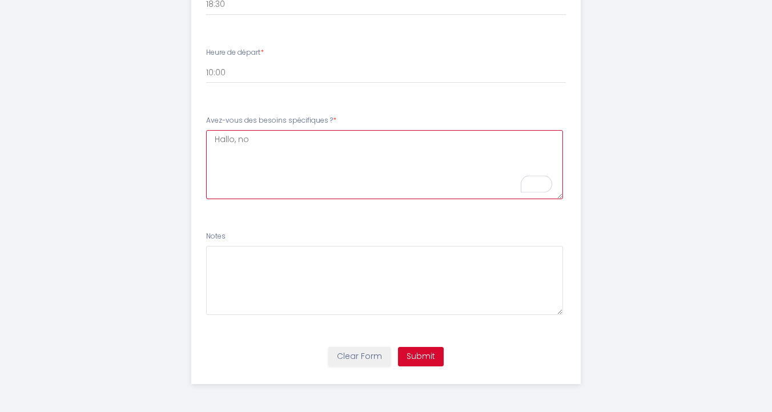 The image size is (772, 412). I want to click on label: Notes, so click(216, 236).